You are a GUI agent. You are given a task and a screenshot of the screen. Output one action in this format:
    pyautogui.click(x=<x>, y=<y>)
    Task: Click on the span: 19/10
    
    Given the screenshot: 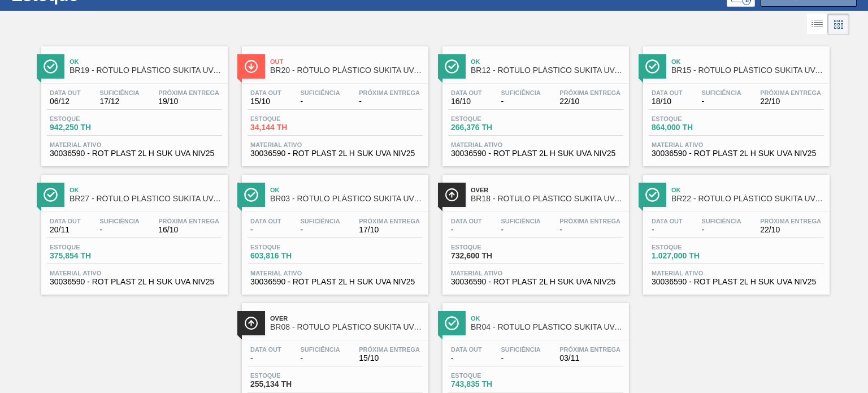 What is the action you would take?
    pyautogui.click(x=189, y=101)
    